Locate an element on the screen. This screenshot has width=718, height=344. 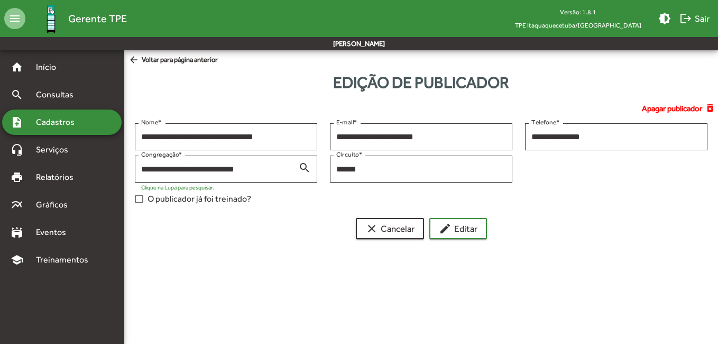
mat-icon: brightness_medium is located at coordinates (665, 19).